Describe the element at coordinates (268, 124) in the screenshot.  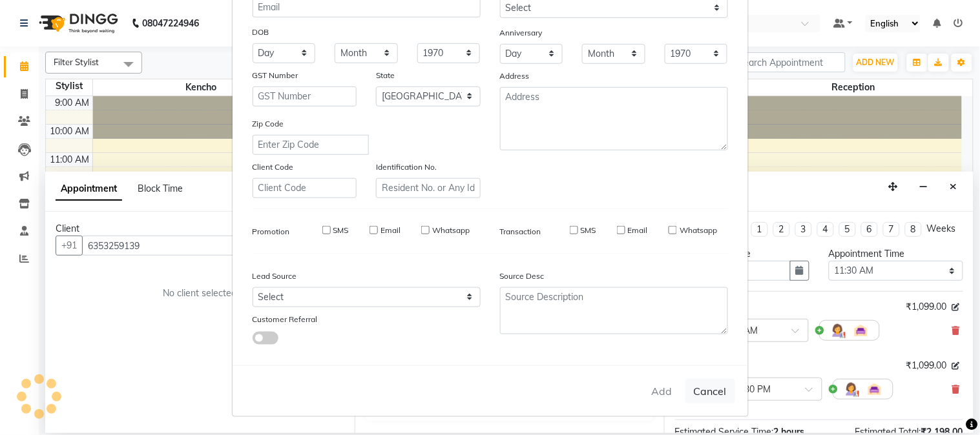
I see `label: Zip Code` at that location.